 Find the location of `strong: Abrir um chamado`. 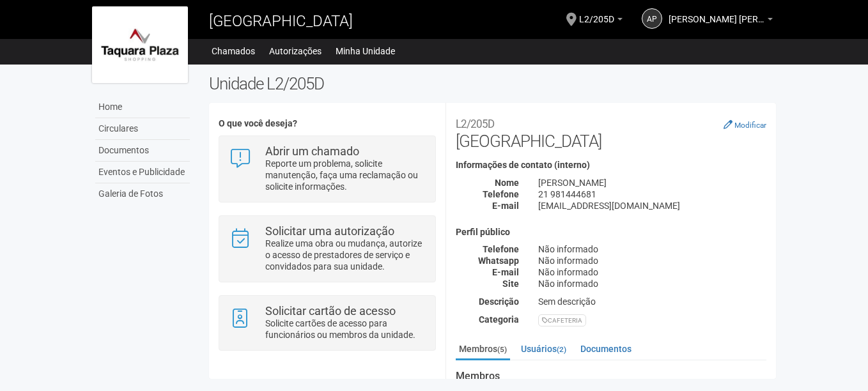

strong: Abrir um chamado is located at coordinates (312, 151).